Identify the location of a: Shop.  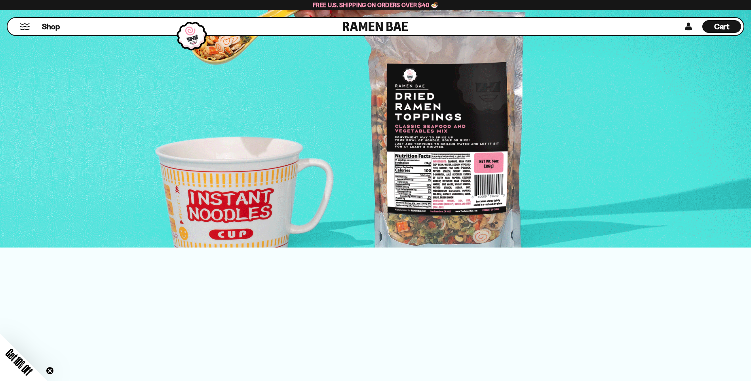
(51, 27).